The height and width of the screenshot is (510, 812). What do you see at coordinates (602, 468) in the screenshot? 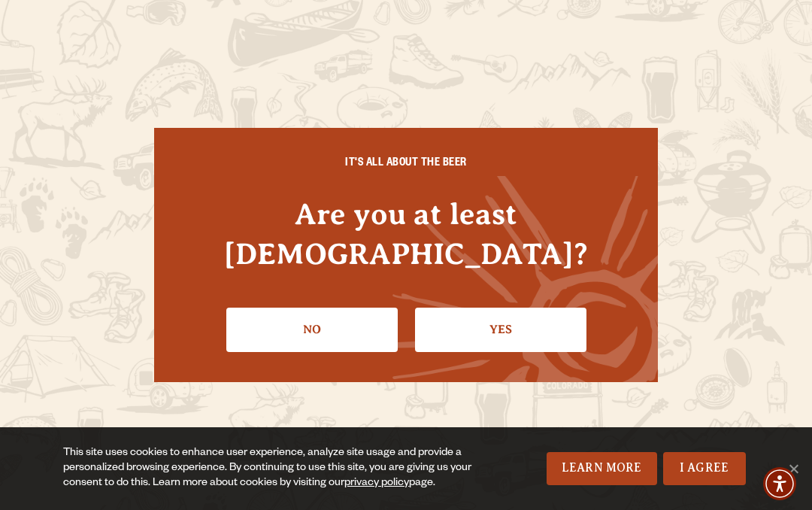
I see `a: Learn More` at bounding box center [602, 468].